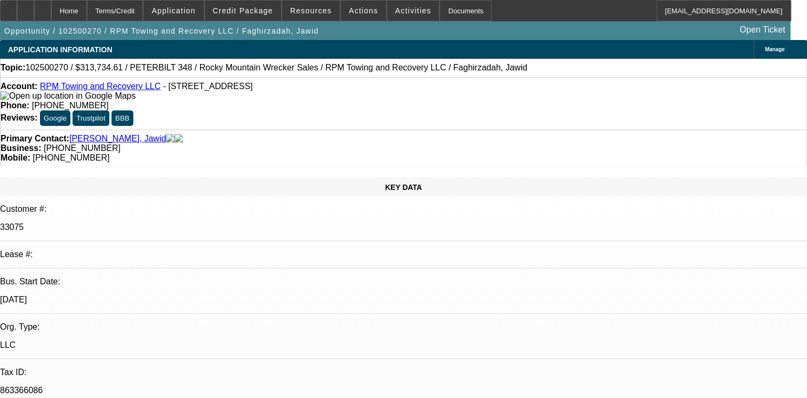  Describe the element at coordinates (276, 68) in the screenshot. I see `span: 102500270 / $313,734.61 / PETERBILT 348 / Rocky Mountain Wrecker Sales / RPM Towing and Recovery ...` at that location.